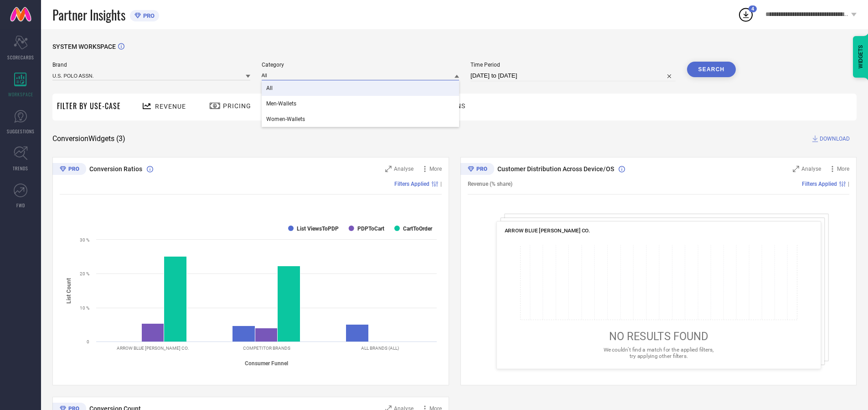  I want to click on span: TRENDS, so click(21, 168).